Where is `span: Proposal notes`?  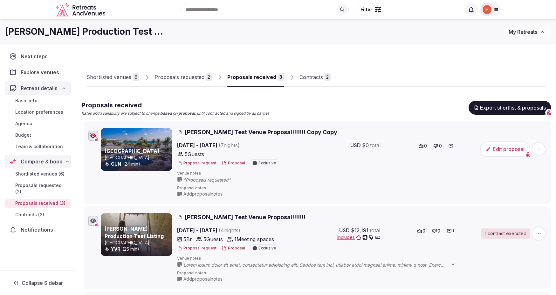
span: Proposal notes is located at coordinates (362, 273).